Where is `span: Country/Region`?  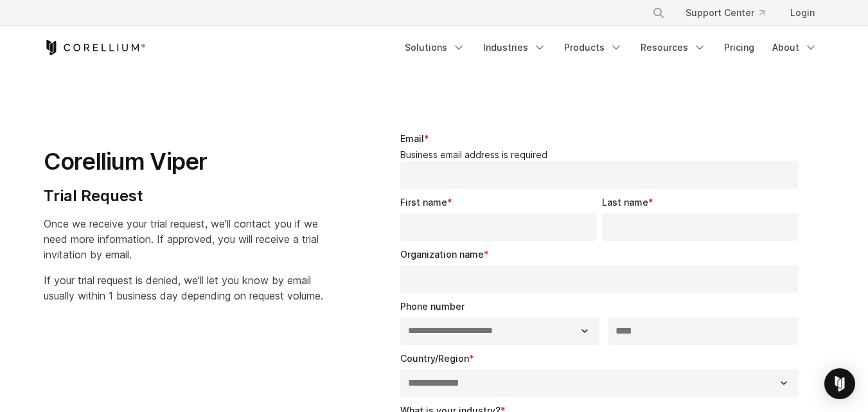 span: Country/Region is located at coordinates (434, 358).